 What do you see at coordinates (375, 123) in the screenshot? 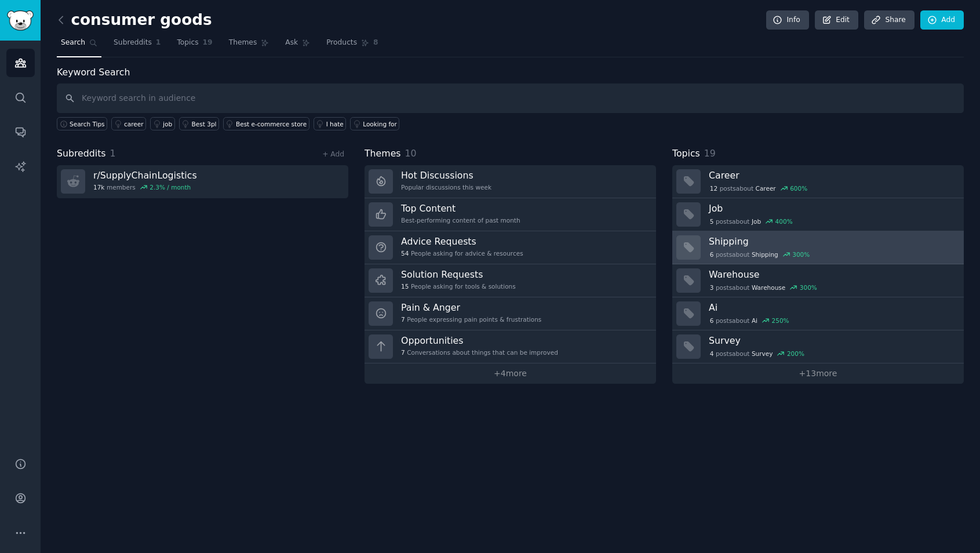
I see `a: Looking for` at bounding box center [375, 123].